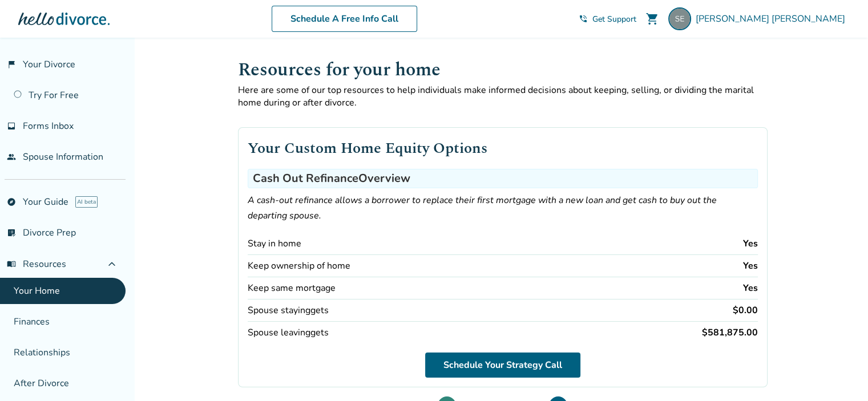 The image size is (868, 401). Describe the element at coordinates (839, 374) in the screenshot. I see `div: Chat Widget` at that location.